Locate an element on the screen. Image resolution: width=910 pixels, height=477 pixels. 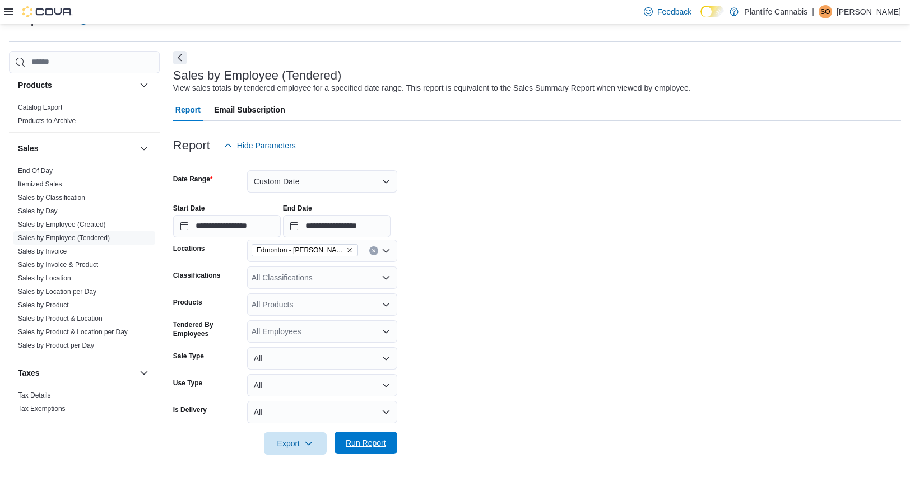
span: Sales by Invoice is located at coordinates (42, 252).